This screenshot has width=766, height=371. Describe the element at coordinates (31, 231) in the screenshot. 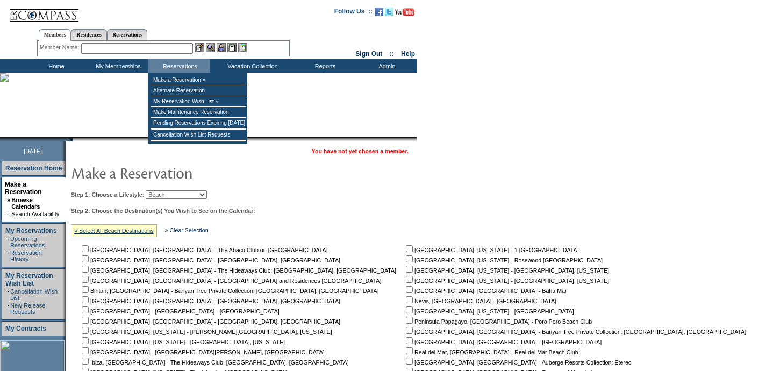

I see `a: My Reservations` at that location.